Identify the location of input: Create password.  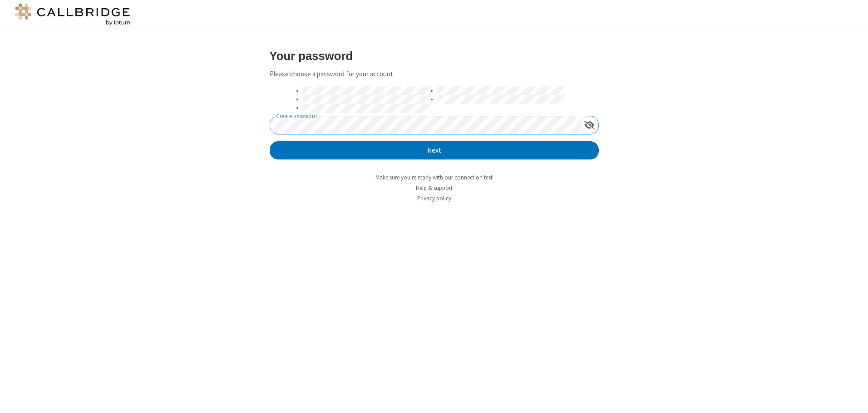
(425, 125).